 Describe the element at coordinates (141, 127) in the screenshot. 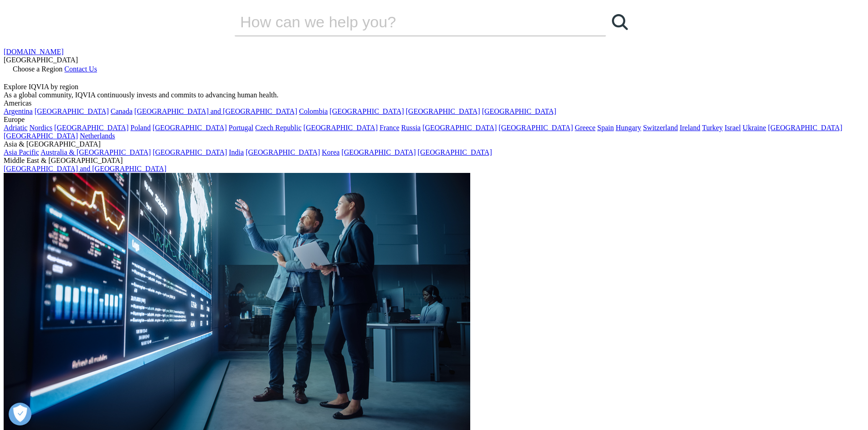

I see `a: Poland` at that location.